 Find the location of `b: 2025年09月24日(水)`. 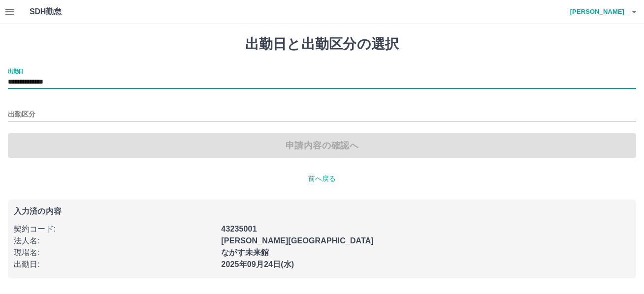

b: 2025年09月24日(水) is located at coordinates (257, 264).